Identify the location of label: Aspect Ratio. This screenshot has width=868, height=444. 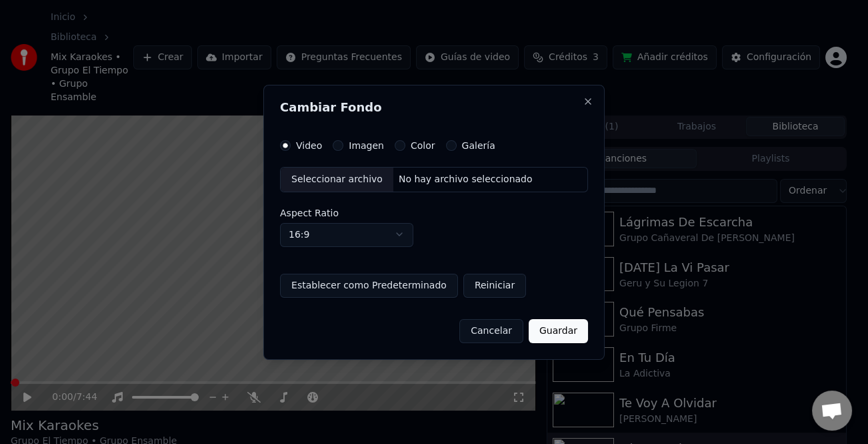
(434, 212).